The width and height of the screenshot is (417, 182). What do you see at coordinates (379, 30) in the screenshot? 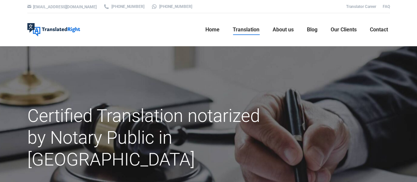
I see `a: Contact` at bounding box center [379, 30].